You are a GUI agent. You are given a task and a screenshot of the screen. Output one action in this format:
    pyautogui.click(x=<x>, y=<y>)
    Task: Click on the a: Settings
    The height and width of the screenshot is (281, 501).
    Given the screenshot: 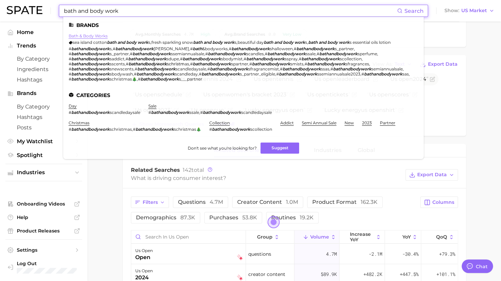 What is the action you would take?
    pyautogui.click(x=44, y=250)
    